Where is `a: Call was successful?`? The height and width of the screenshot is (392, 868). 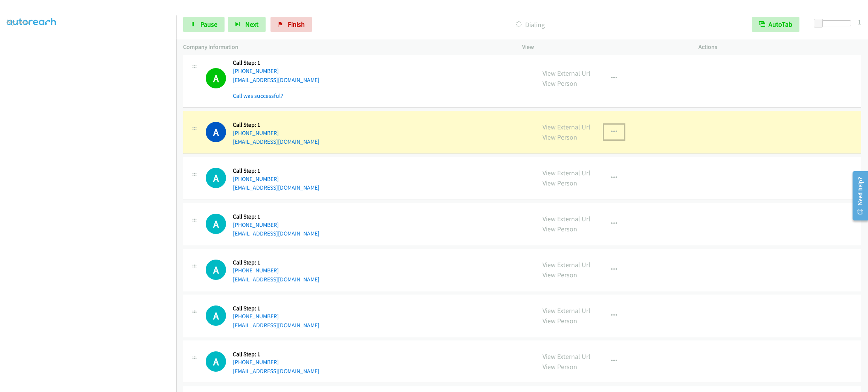 a: Call was successful? is located at coordinates (258, 96).